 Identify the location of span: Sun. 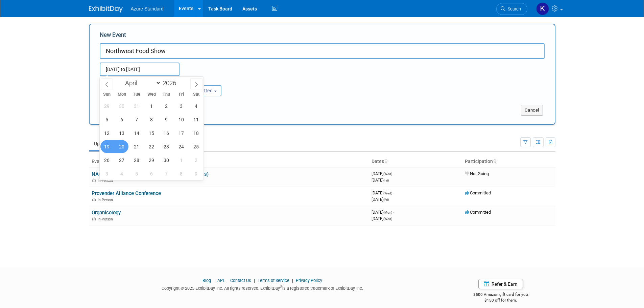
(107, 94).